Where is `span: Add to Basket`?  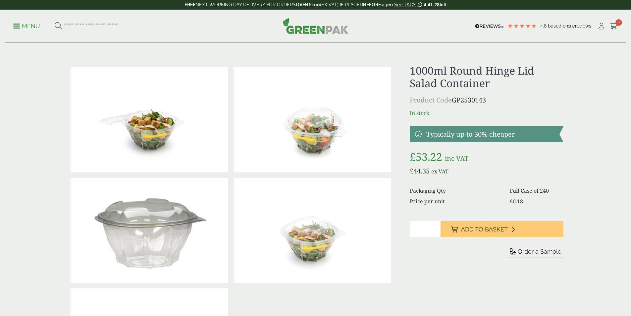 span: Add to Basket is located at coordinates (484, 229).